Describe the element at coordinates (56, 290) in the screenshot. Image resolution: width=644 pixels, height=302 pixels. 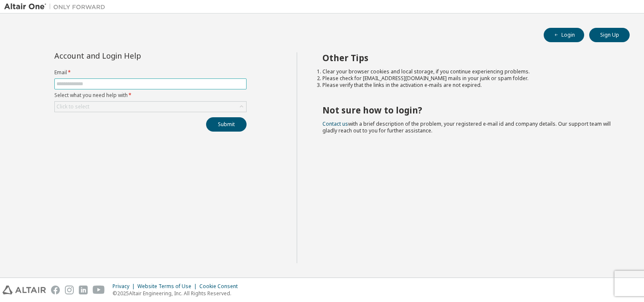
I see `img: facebook.svg` at that location.